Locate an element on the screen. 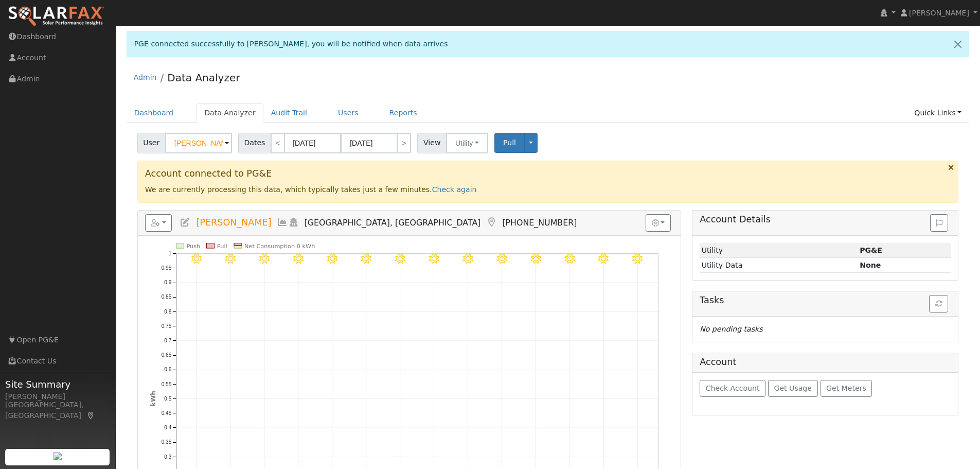 The height and width of the screenshot is (469, 980). h5: Account is located at coordinates (718, 362).